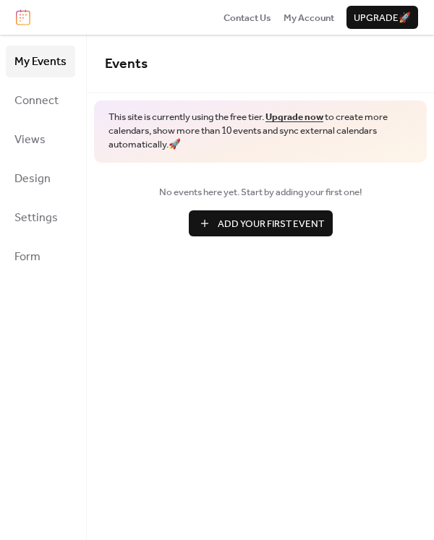  Describe the element at coordinates (260, 131) in the screenshot. I see `span: This site is currently using the free tier. to create more calendars, show more than 10 events an...` at that location.